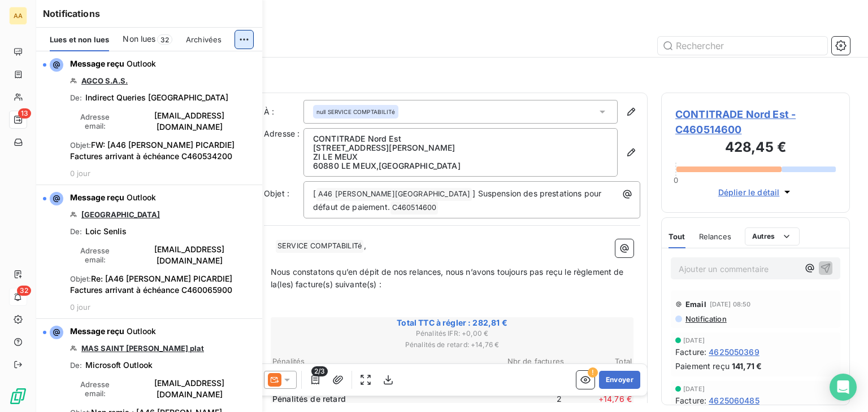 This screenshot has height=412, width=868. What do you see at coordinates (203, 40) in the screenshot?
I see `span: Archivées` at bounding box center [203, 40].